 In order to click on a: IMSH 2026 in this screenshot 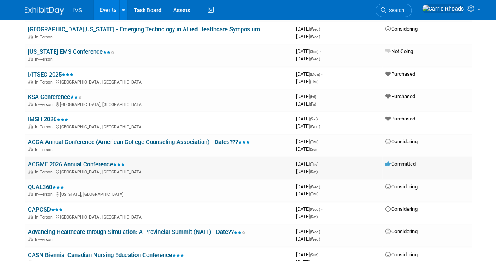, I will do `click(48, 119)`.